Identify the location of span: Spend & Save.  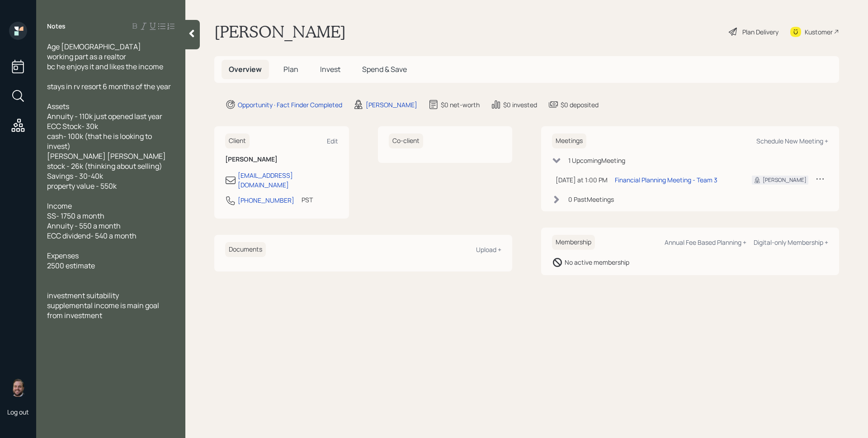
(384, 69).